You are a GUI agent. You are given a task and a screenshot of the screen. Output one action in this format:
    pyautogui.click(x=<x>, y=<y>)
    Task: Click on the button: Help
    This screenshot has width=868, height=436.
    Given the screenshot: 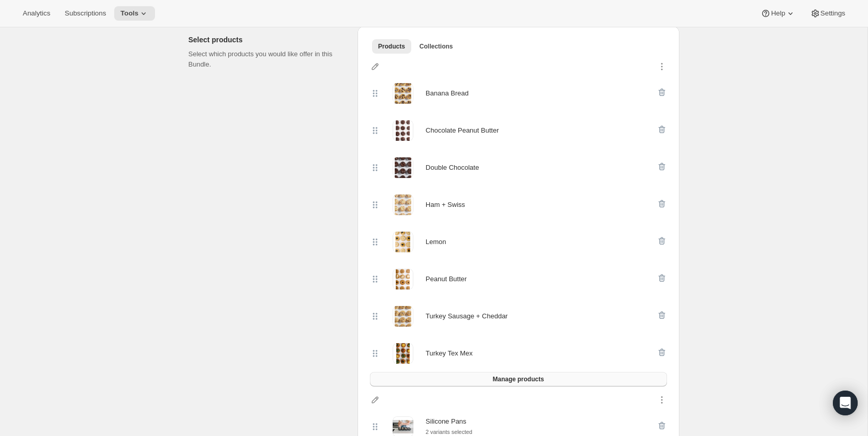 What is the action you would take?
    pyautogui.click(x=777, y=13)
    